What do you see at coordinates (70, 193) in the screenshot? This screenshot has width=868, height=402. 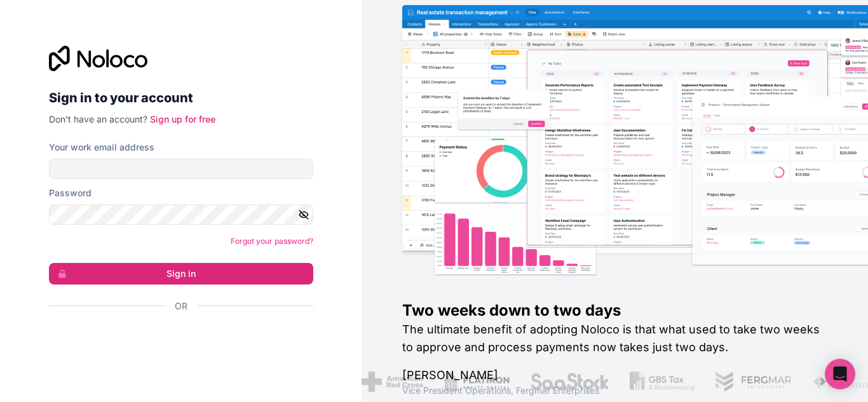 I see `label: Password` at bounding box center [70, 193].